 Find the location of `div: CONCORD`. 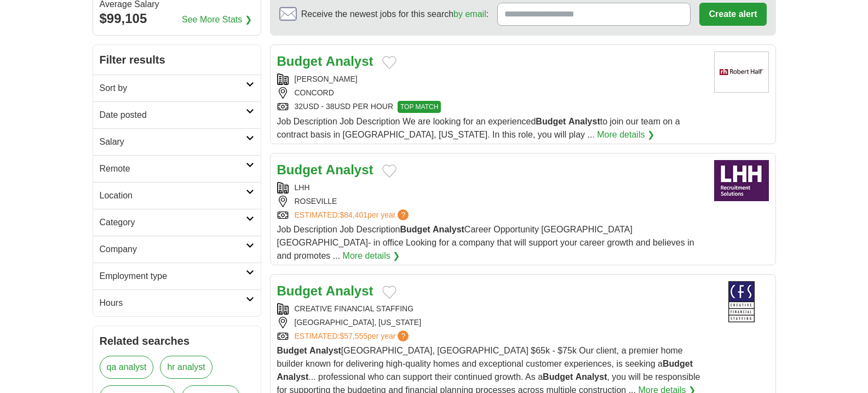

div: CONCORD is located at coordinates (491, 93).